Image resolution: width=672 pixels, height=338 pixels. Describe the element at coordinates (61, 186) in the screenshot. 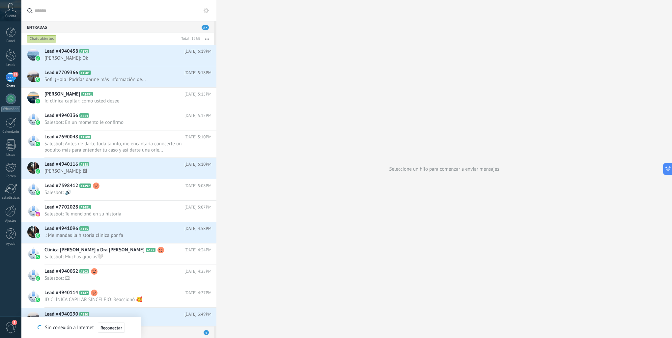

I see `span: Lead #7598412` at that location.